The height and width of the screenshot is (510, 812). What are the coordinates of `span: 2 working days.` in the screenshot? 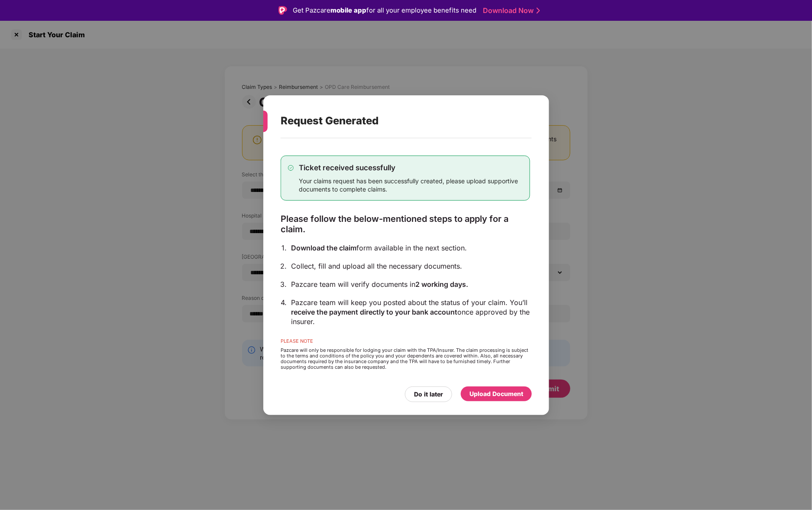 It's located at (442, 284).